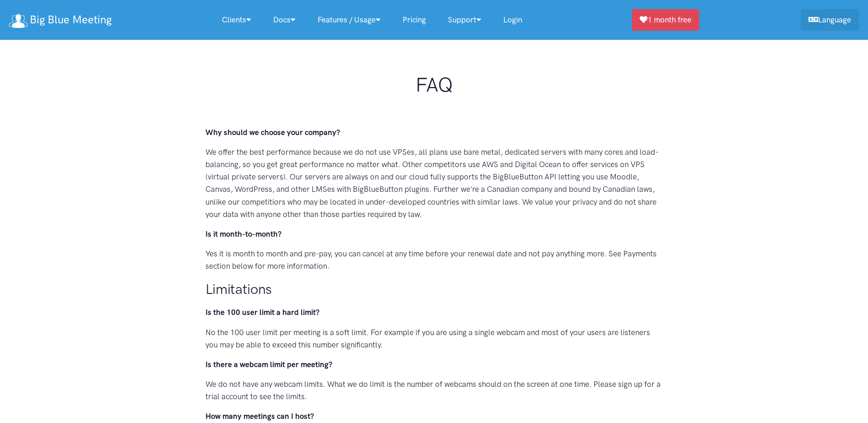 Image resolution: width=868 pixels, height=423 pixels. Describe the element at coordinates (244, 234) in the screenshot. I see `strong: Is it month-to-month?` at that location.